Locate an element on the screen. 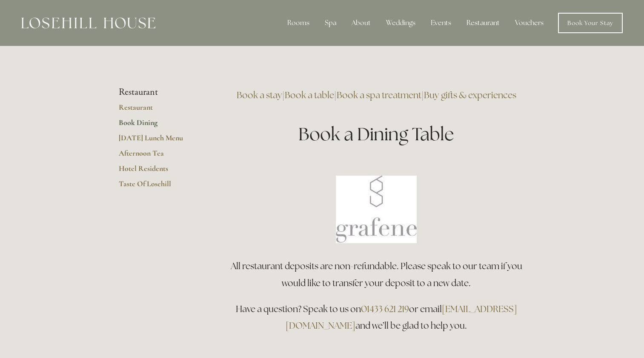  li: Restaurant is located at coordinates (159, 92).